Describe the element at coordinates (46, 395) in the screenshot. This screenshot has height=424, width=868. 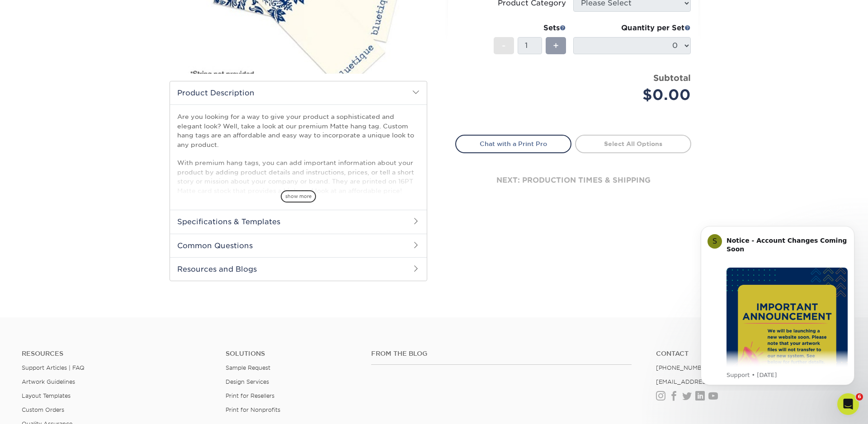
I see `a: Layout Templates` at that location.